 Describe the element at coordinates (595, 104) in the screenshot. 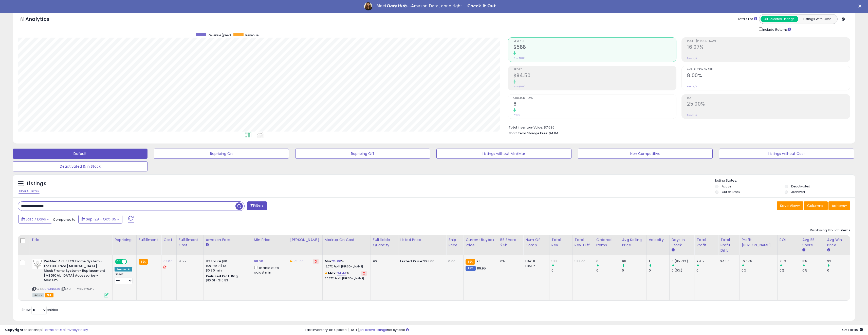

I see `h2: 6` at that location.